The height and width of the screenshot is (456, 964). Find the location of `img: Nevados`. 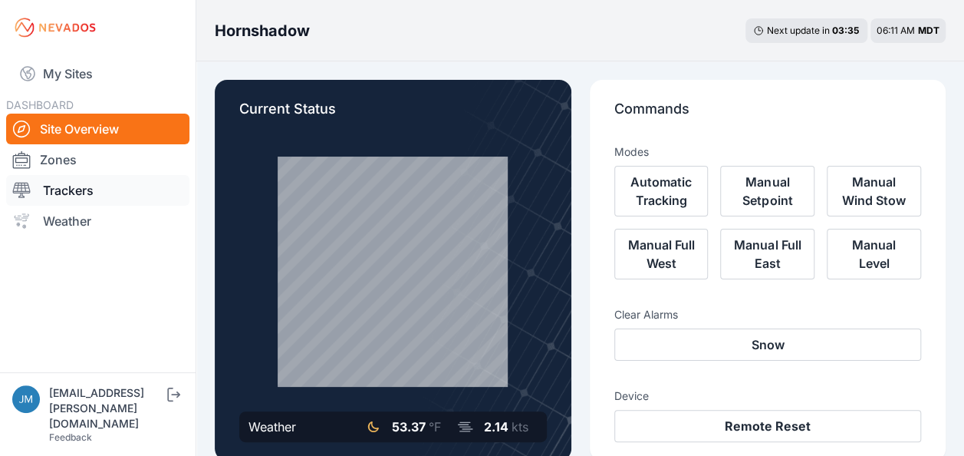

img: Nevados is located at coordinates (55, 28).